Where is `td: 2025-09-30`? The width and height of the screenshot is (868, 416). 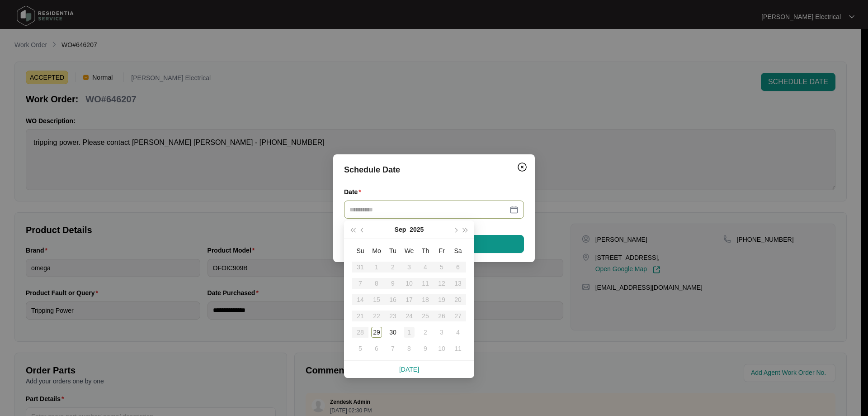 td: 2025-09-30 is located at coordinates (393, 332).